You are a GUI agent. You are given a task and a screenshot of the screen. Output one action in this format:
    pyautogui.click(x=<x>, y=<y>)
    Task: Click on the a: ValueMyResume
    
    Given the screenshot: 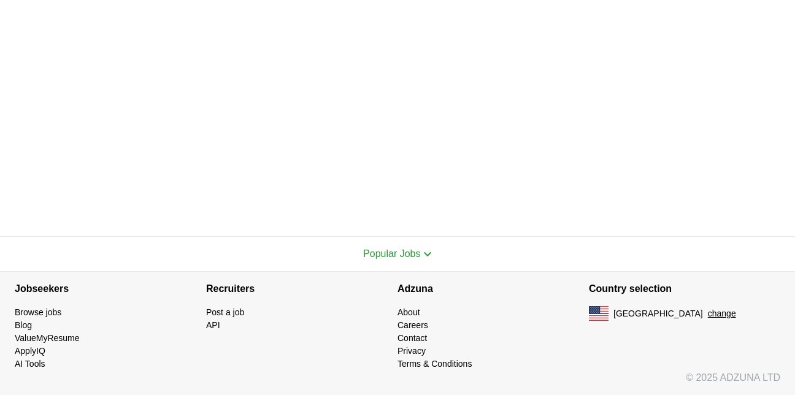 What is the action you would take?
    pyautogui.click(x=47, y=338)
    